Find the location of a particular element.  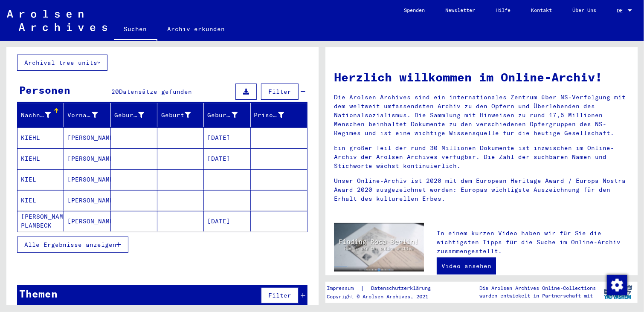

a: Datenschutzerklärung is located at coordinates (403, 288).